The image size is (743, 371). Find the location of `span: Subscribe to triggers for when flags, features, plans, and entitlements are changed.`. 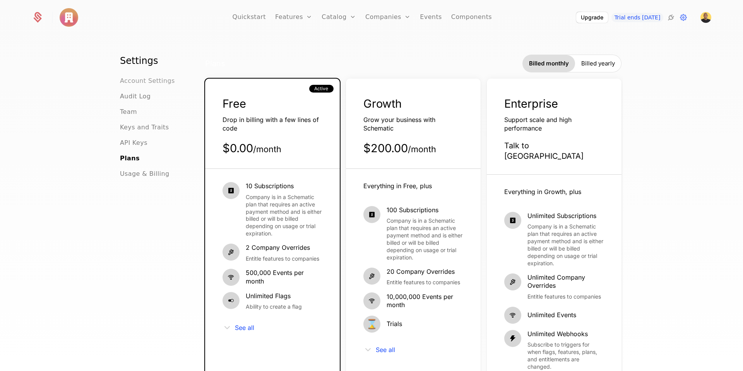

span: Subscribe to triggers for when flags, features, plans, and entitlements are changed. is located at coordinates (566, 356).